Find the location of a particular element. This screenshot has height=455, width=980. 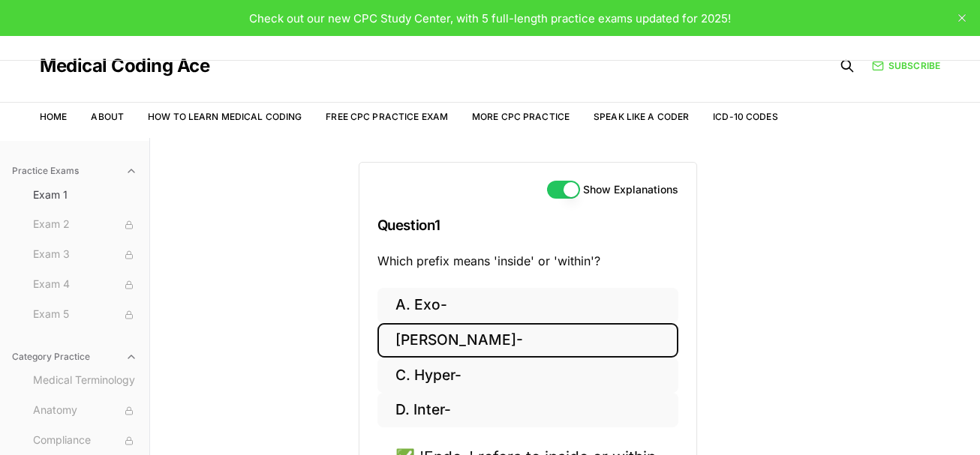

label: Show Explanations is located at coordinates (631, 190).